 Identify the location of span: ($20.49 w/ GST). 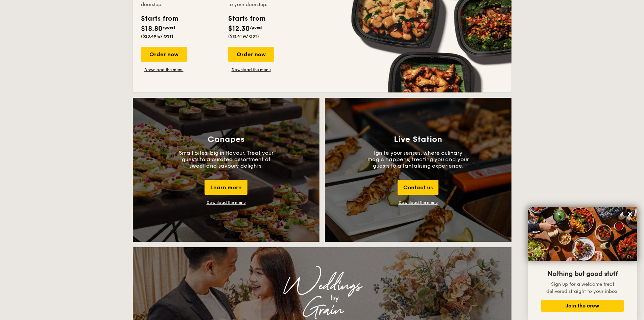
(157, 36).